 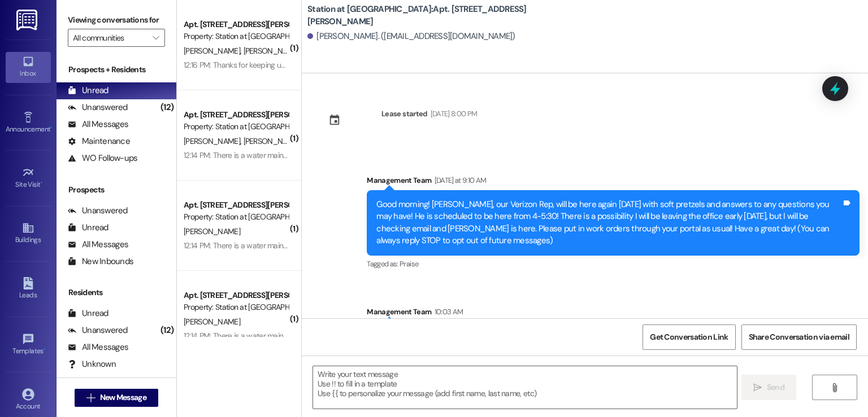 I want to click on a: Templates •, so click(x=29, y=345).